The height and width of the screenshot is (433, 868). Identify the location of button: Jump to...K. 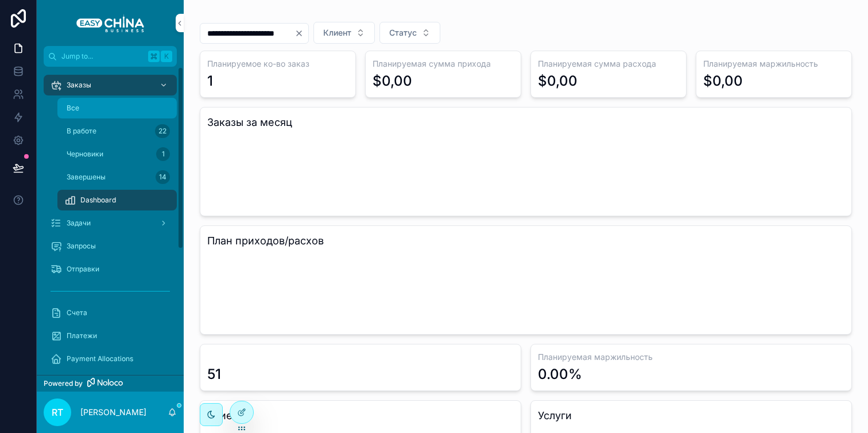
(110, 56).